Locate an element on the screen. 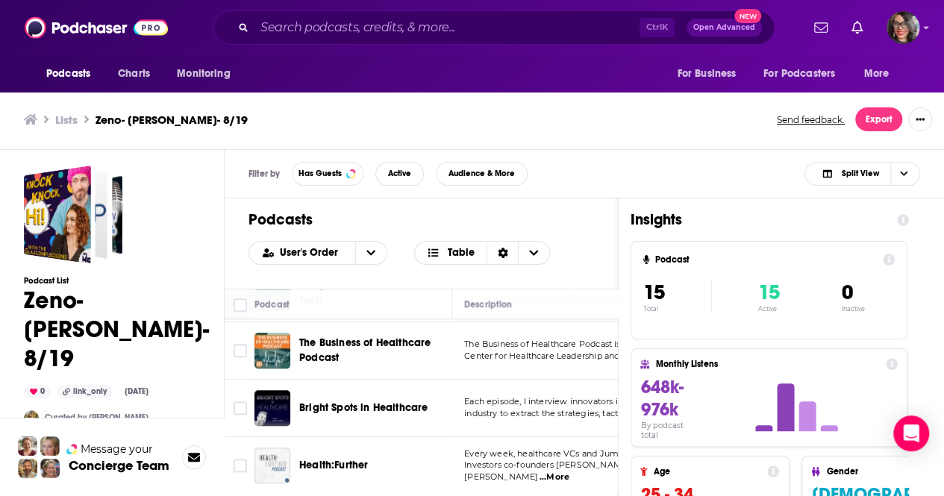 The width and height of the screenshot is (944, 496). span: Podcasts is located at coordinates (68, 74).